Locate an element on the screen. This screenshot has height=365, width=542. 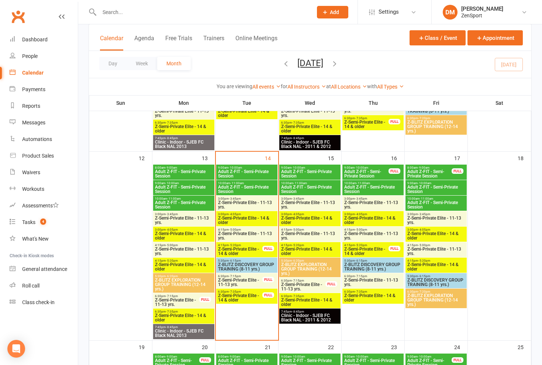
div: 20 is located at coordinates (208, 346).